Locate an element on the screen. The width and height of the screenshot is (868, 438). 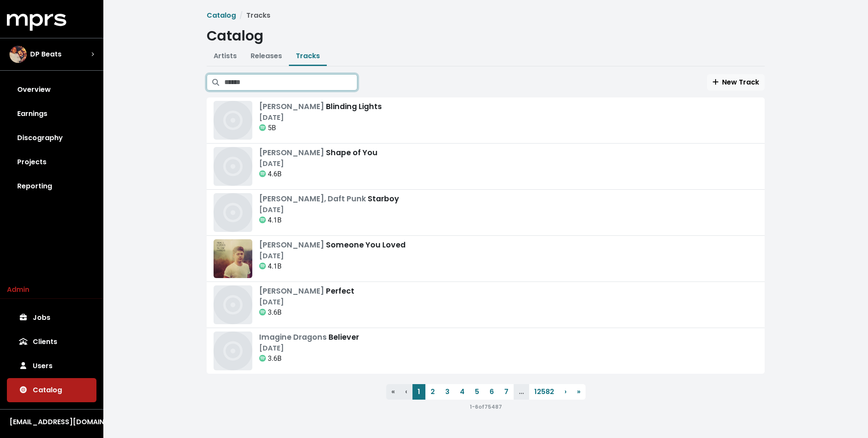
a: Discography is located at coordinates (52, 138).